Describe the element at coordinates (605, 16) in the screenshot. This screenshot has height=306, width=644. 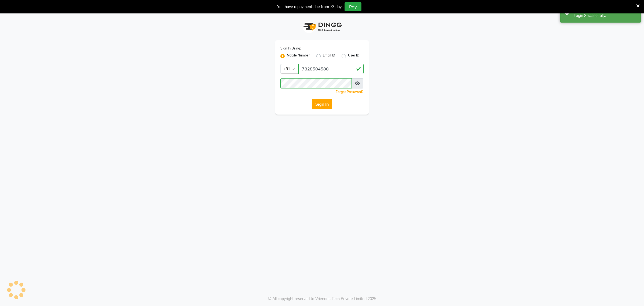
I see `div: Login Successfully.` at that location.